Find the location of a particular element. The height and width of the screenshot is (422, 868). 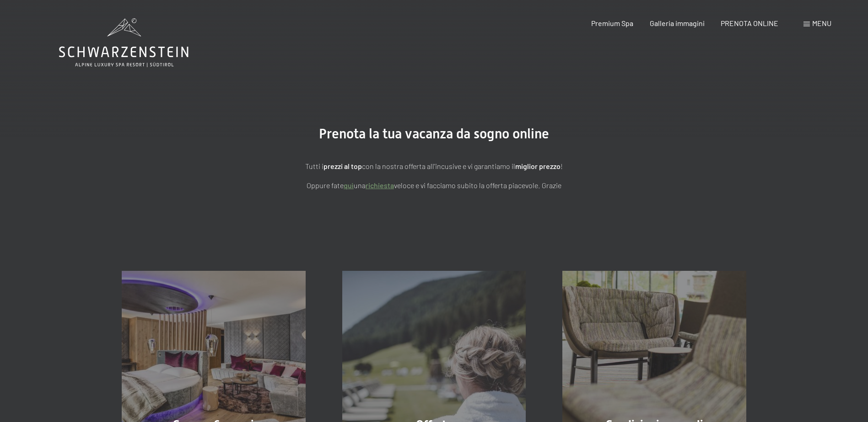

span: Menu is located at coordinates (821, 23).